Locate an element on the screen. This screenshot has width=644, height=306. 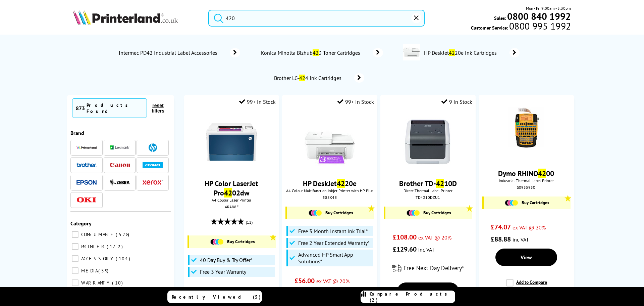
div: modal_delivery is located at coordinates (428, 268).